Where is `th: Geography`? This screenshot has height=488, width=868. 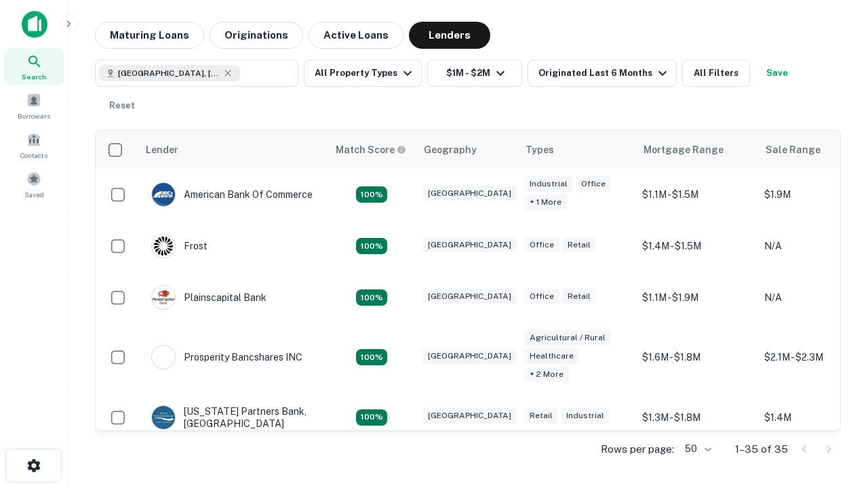
th: Geography is located at coordinates (467, 150).